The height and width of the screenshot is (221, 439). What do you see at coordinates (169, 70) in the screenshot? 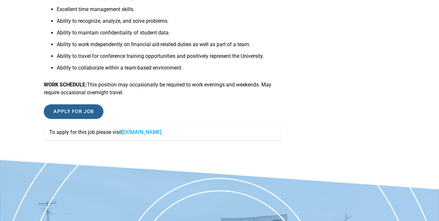
I see `li: Ability to collaborate within a team-based environment.` at bounding box center [169, 70].